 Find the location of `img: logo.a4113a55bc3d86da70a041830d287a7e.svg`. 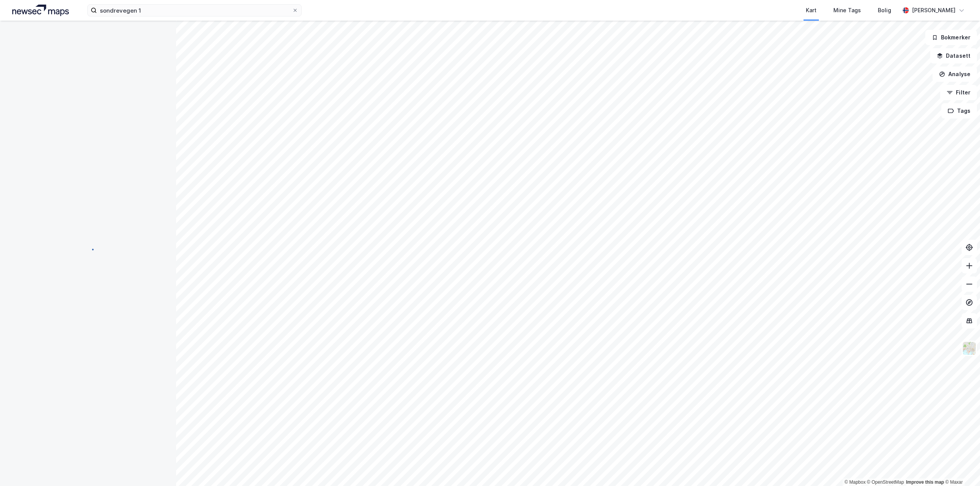

img: logo.a4113a55bc3d86da70a041830d287a7e.svg is located at coordinates (41, 10).